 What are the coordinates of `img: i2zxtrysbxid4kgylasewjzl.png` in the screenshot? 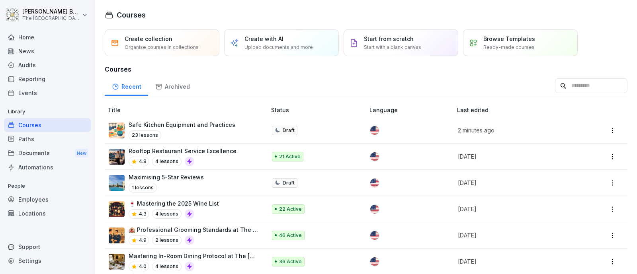 It's located at (117, 157).